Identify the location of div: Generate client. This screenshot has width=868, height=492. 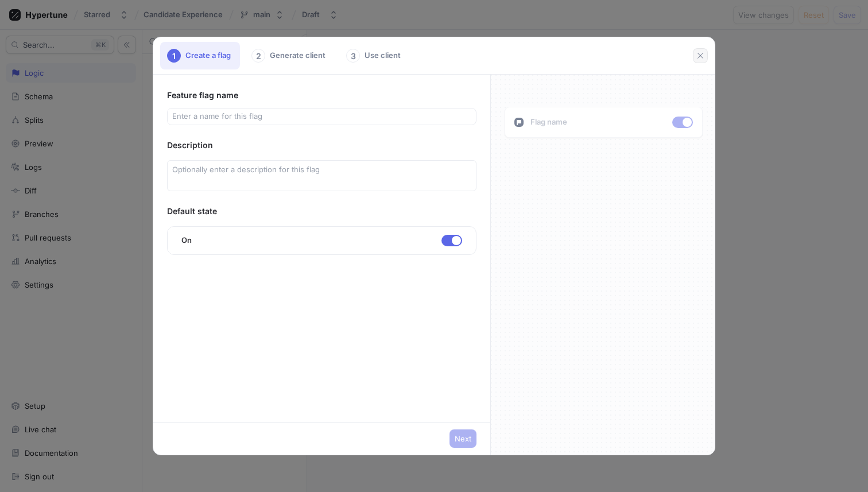
(290, 55).